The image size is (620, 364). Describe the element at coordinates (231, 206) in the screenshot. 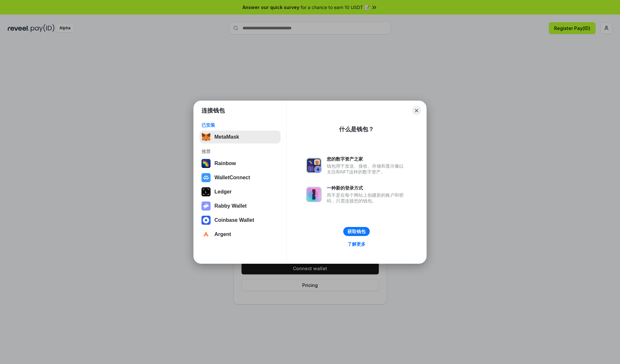

I see `div: Rabby Wallet` at that location.